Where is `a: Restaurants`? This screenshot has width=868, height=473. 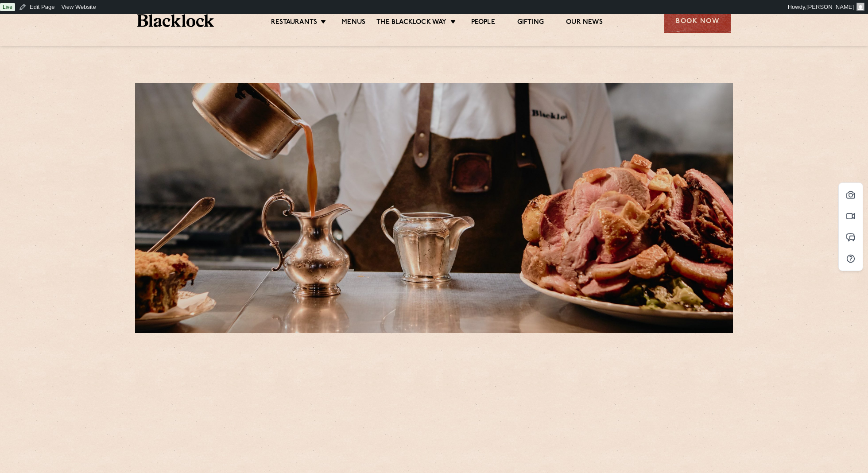 a: Restaurants is located at coordinates (294, 23).